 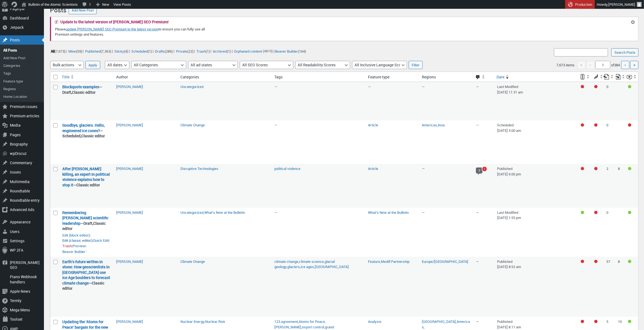 I want to click on a: Climate Change, so click(x=193, y=125).